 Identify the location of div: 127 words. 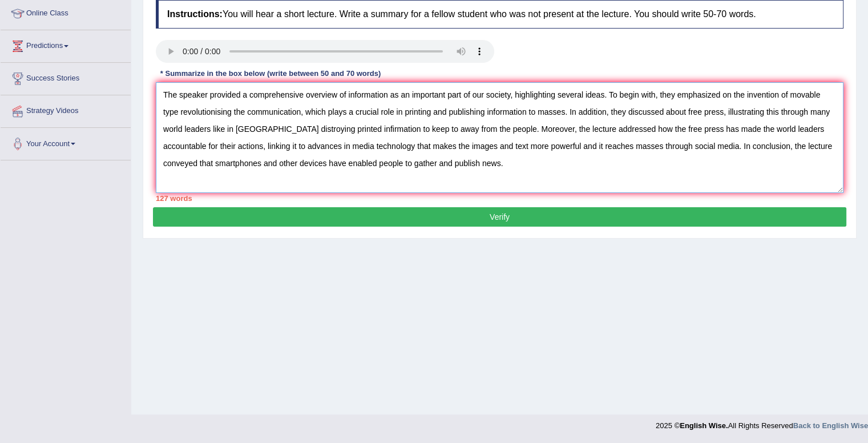
(499, 198).